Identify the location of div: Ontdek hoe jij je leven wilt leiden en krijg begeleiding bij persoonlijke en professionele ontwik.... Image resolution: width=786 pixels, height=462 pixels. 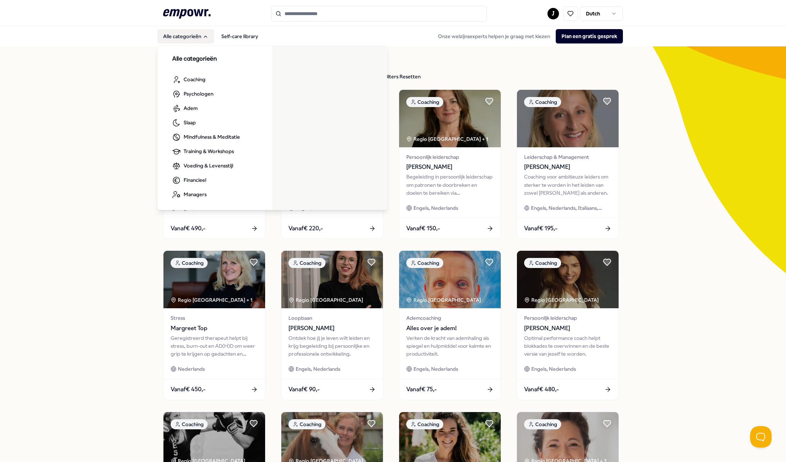
(332, 346).